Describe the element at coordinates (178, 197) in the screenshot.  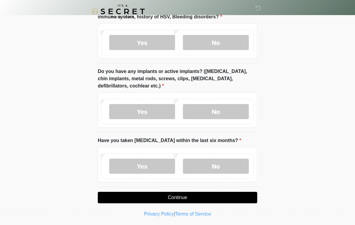
I see `button: Continue` at that location.